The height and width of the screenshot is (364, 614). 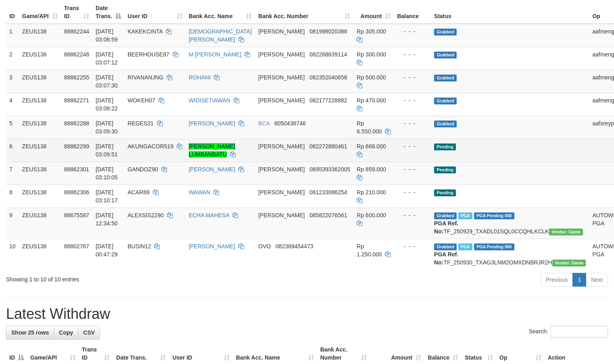 What do you see at coordinates (12, 81) in the screenshot?
I see `td: 3` at bounding box center [12, 81].